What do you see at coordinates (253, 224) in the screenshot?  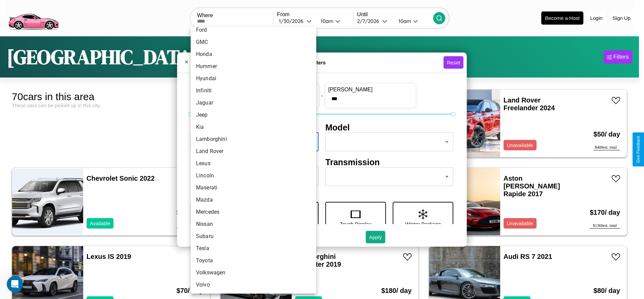 I see `li: Nissan` at bounding box center [253, 224].